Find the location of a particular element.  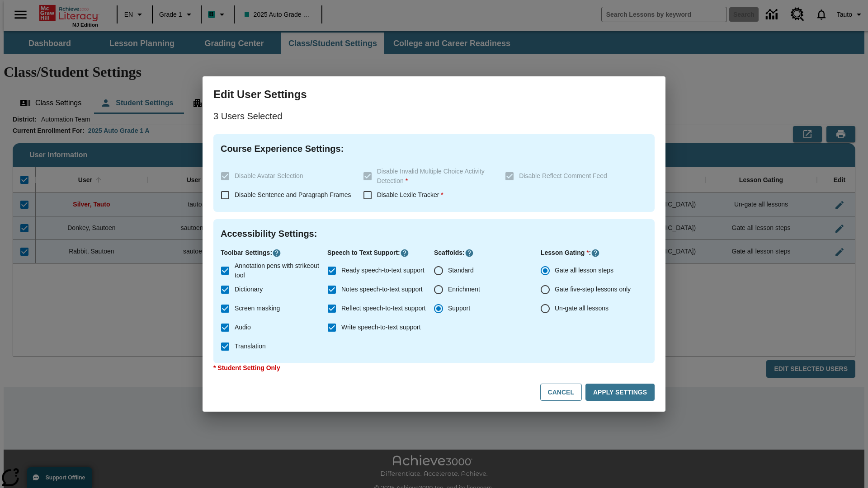

span: Translation is located at coordinates (250, 346).